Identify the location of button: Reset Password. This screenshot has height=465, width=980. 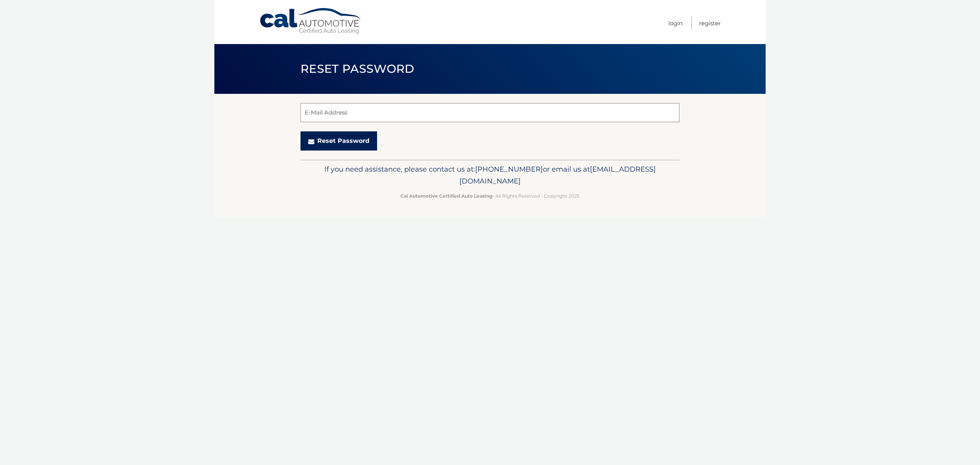
(339, 141).